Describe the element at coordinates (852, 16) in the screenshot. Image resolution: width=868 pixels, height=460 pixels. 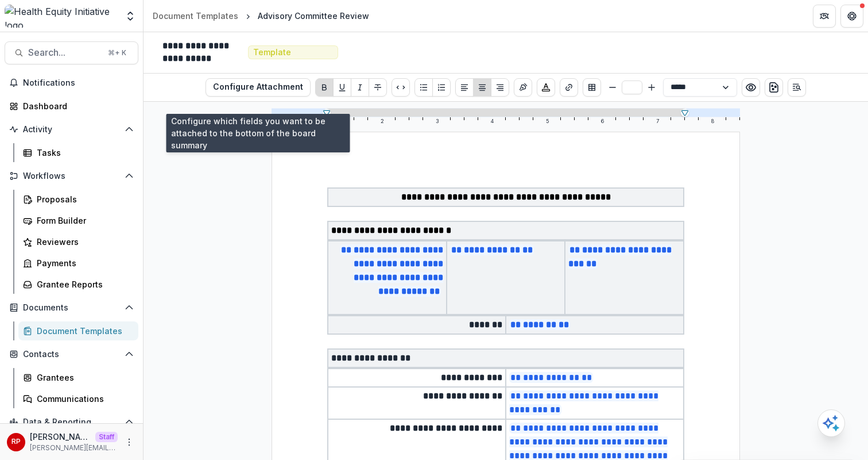
I see `button: Get Help` at that location.